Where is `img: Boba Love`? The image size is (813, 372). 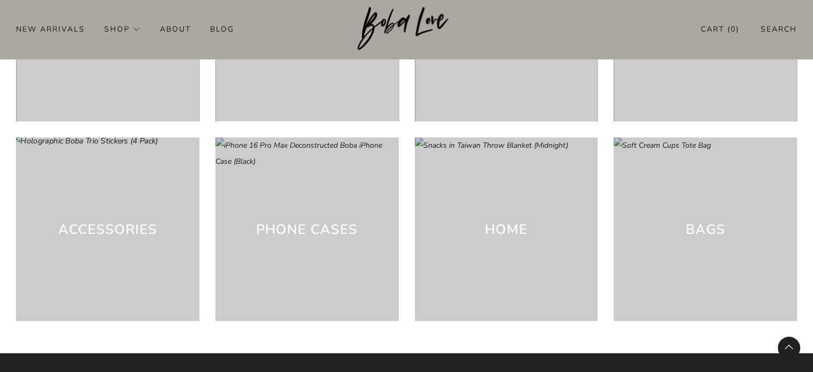
img: Boba Love is located at coordinates (406, 29).